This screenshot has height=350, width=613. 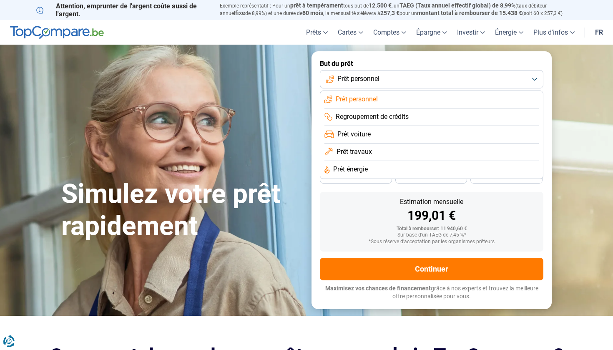 I want to click on button: Continuer, so click(x=432, y=269).